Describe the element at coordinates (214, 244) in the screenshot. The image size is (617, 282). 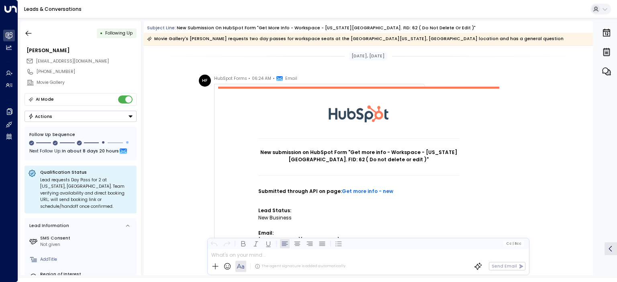
I see `button: Undo` at that location.